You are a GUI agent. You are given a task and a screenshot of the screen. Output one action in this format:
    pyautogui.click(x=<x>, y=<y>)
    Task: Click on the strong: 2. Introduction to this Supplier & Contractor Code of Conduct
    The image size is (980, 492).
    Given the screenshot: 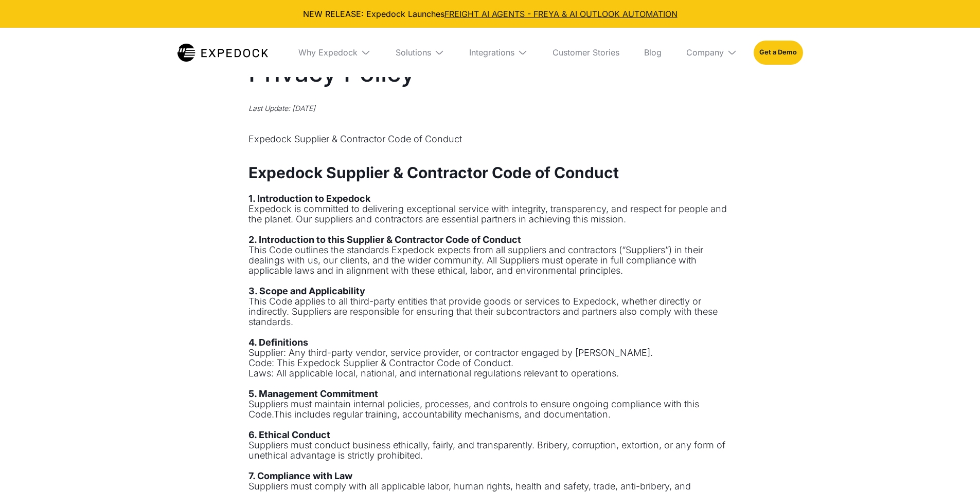 What is the action you would take?
    pyautogui.click(x=385, y=239)
    